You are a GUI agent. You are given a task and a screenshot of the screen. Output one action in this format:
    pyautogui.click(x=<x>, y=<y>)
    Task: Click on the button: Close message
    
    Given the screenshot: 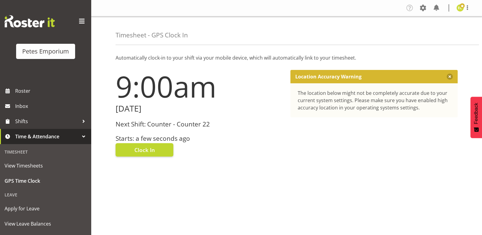 What is the action you would take?
    pyautogui.click(x=450, y=77)
    